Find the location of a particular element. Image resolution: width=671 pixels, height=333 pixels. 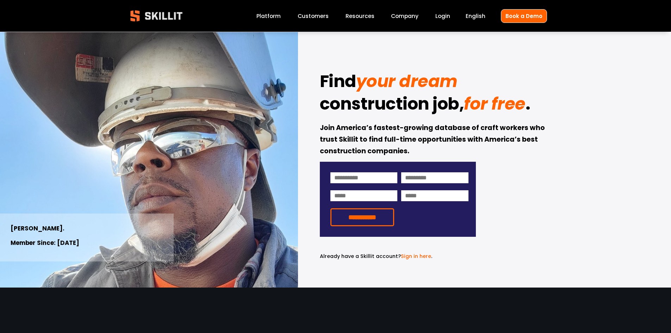

a: folder dropdown is located at coordinates (360, 16).